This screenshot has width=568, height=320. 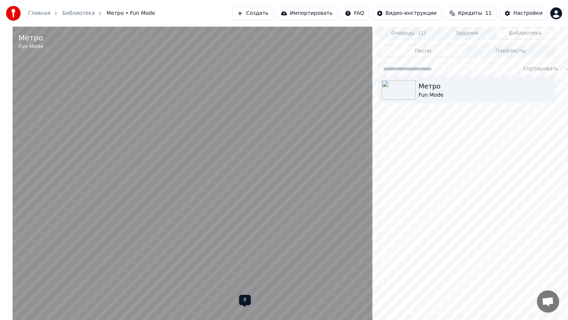 I want to click on div: Настройки, so click(x=528, y=13).